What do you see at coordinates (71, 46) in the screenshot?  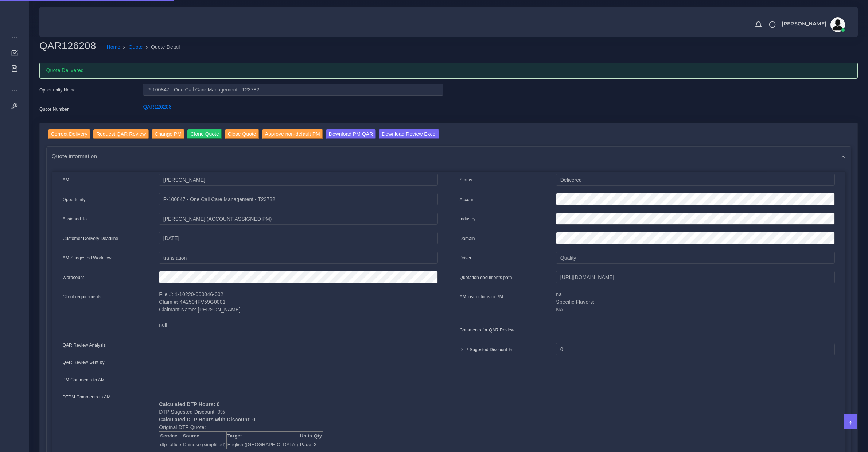 I see `h2: QAR126208` at bounding box center [71, 46].